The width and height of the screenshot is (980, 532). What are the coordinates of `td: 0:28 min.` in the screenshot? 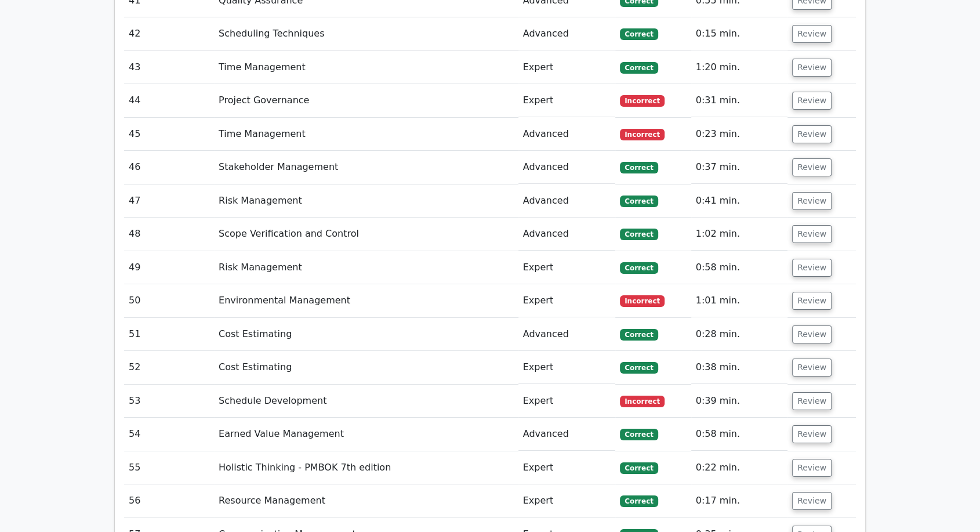 It's located at (740, 334).